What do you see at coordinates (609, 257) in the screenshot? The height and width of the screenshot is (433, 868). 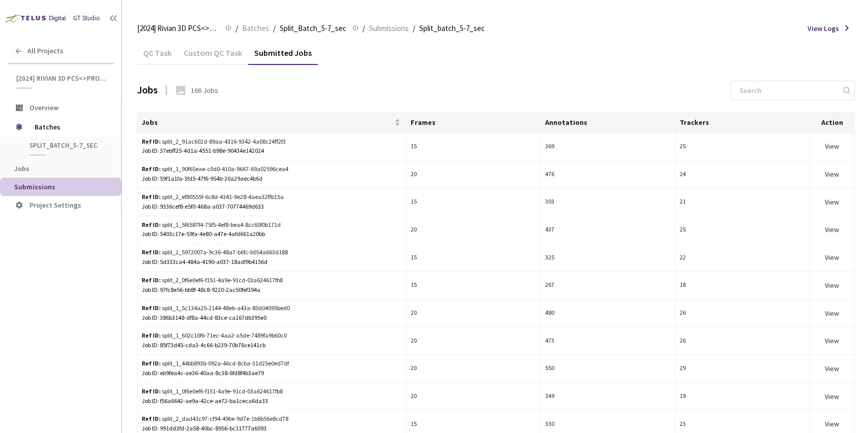 I see `td: 325` at bounding box center [609, 257].